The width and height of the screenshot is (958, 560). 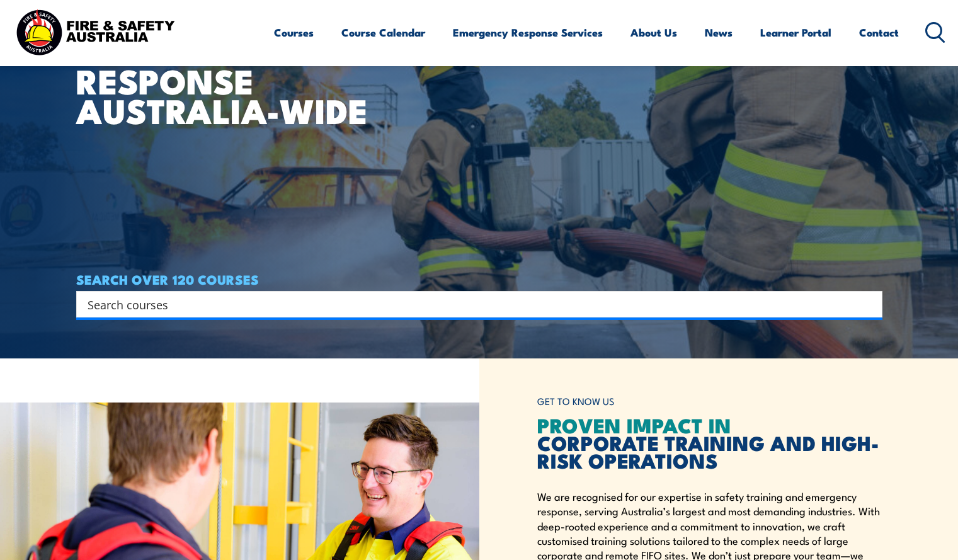 What do you see at coordinates (710, 401) in the screenshot?
I see `h6: GET TO KNOW US` at bounding box center [710, 401].